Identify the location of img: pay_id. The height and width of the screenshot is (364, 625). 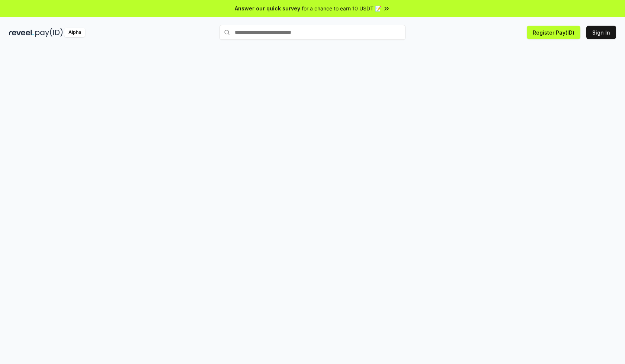
(49, 33).